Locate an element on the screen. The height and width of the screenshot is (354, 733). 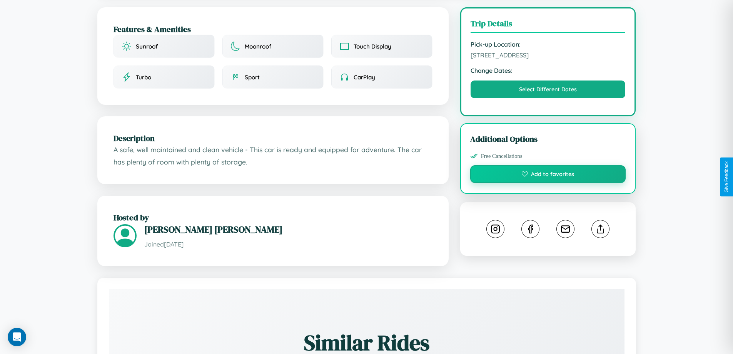
h3: Additional Options is located at coordinates (548, 139).